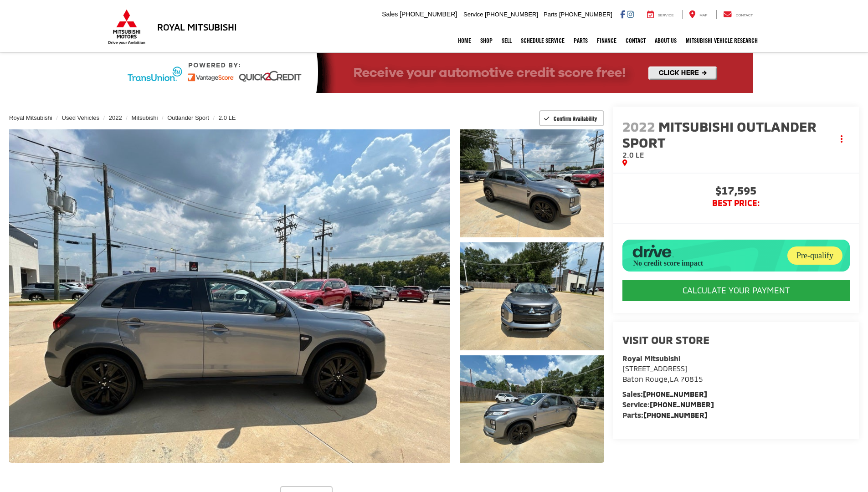  What do you see at coordinates (507, 40) in the screenshot?
I see `a: Sell` at bounding box center [507, 40].